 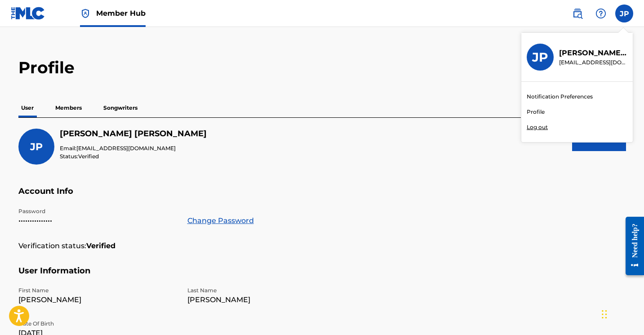 What do you see at coordinates (536, 112) in the screenshot?
I see `a: Profile` at bounding box center [536, 112].